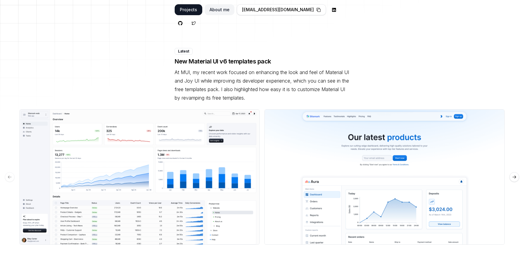 This screenshot has height=266, width=524. Describe the element at coordinates (184, 51) in the screenshot. I see `div: Latest` at that location.